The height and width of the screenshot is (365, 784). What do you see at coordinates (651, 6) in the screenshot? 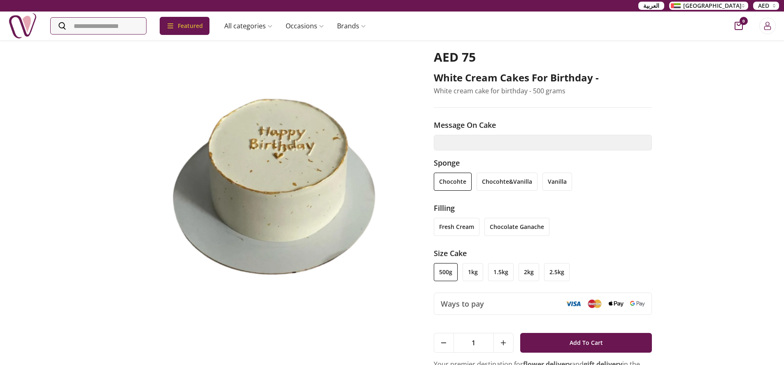
I see `span: العربية` at bounding box center [651, 6].